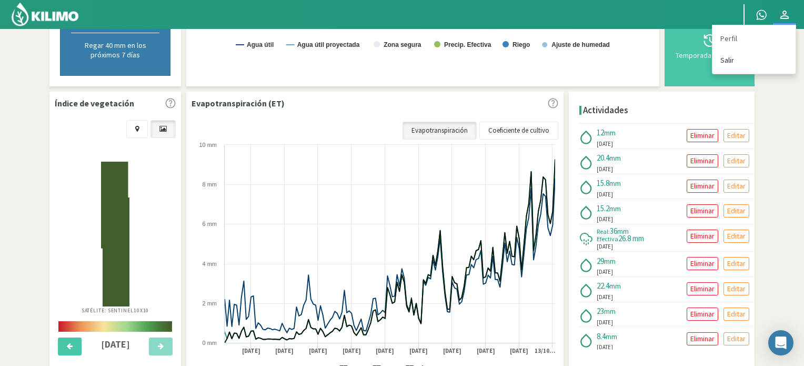 Image resolution: width=804 pixels, height=366 pixels. I want to click on a: Perfil, so click(754, 38).